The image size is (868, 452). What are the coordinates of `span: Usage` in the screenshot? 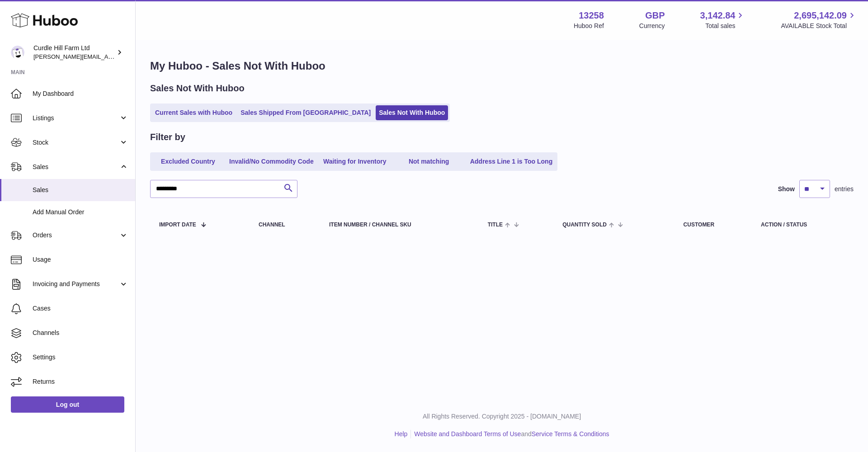 It's located at (80, 260).